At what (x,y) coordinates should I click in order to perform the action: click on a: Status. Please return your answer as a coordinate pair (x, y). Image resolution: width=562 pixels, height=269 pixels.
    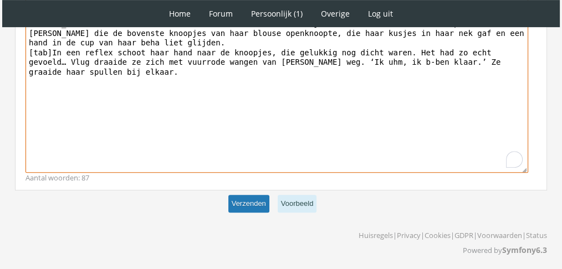
    Looking at the image, I should click on (537, 236).